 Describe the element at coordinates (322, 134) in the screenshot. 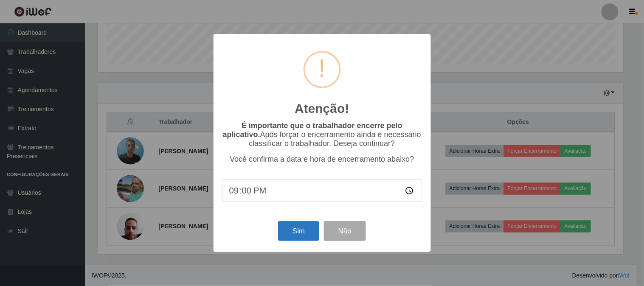

I see `p: Após forçar o encerramento ainda é necessário classificar o trabalhador. Deseja continuar?` at that location.